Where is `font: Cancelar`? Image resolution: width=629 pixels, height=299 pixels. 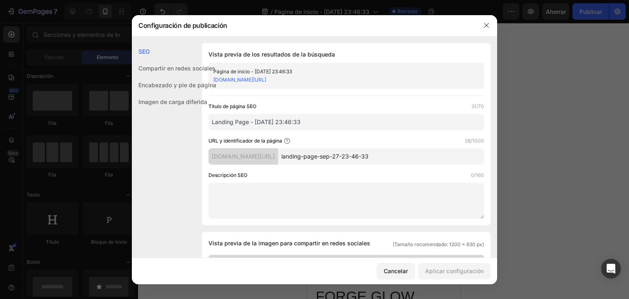
font: Cancelar is located at coordinates (396, 271).